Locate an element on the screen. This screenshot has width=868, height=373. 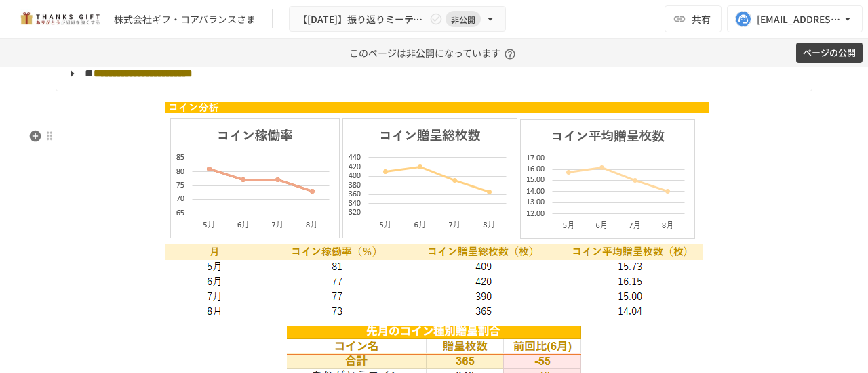
div: 株式会社ギフ・コアバランスさま is located at coordinates (184, 19).